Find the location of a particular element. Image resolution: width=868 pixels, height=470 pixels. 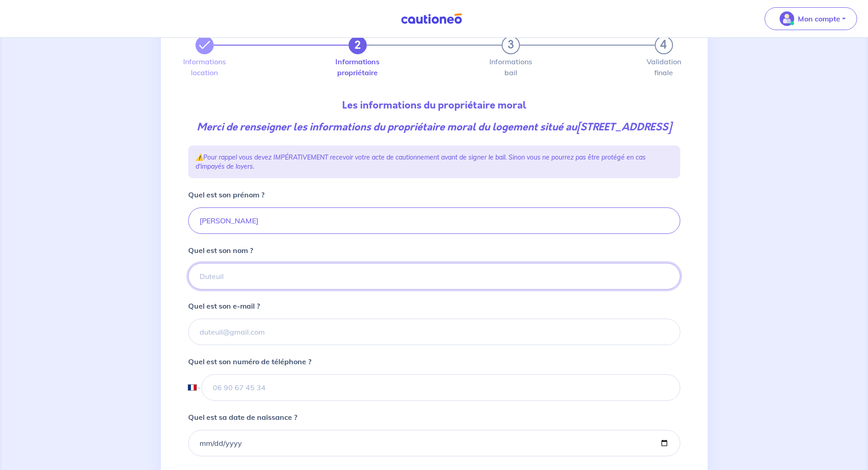

p: Quel est sa date de naissance ? is located at coordinates (242, 417).